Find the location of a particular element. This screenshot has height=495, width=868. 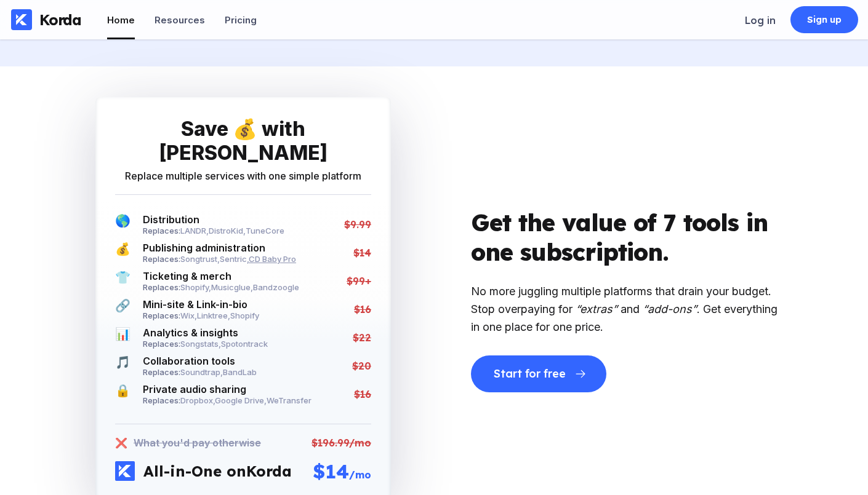

a: Dropbox, is located at coordinates (198, 400).